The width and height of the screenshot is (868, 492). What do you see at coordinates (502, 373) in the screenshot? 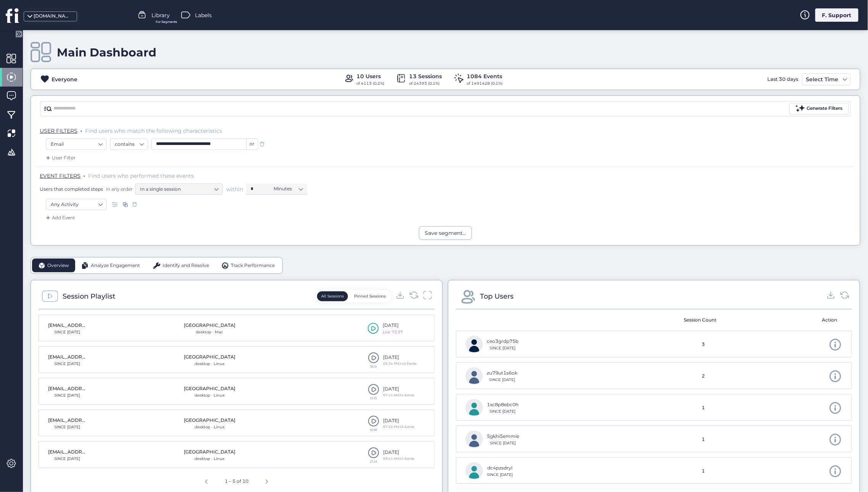
I see `div: zu79ut1s6ok` at bounding box center [502, 373].